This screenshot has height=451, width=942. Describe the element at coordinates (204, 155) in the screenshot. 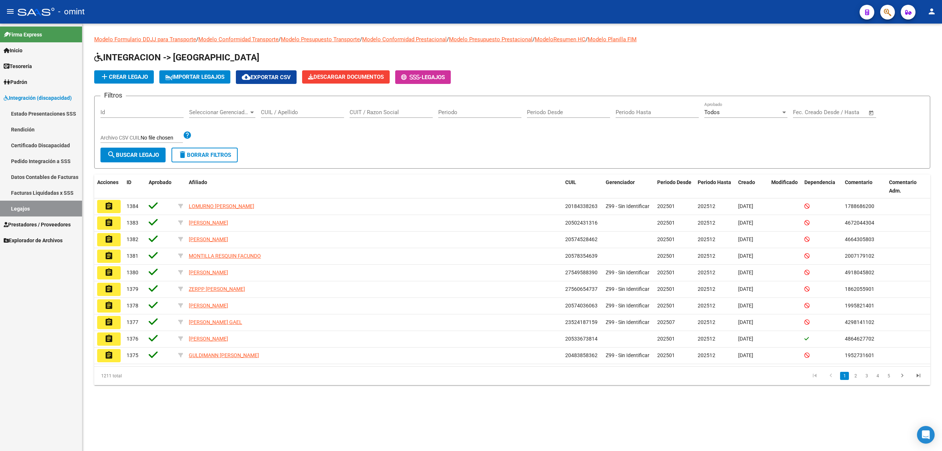

I see `button: Borrar Filtros` at that location.